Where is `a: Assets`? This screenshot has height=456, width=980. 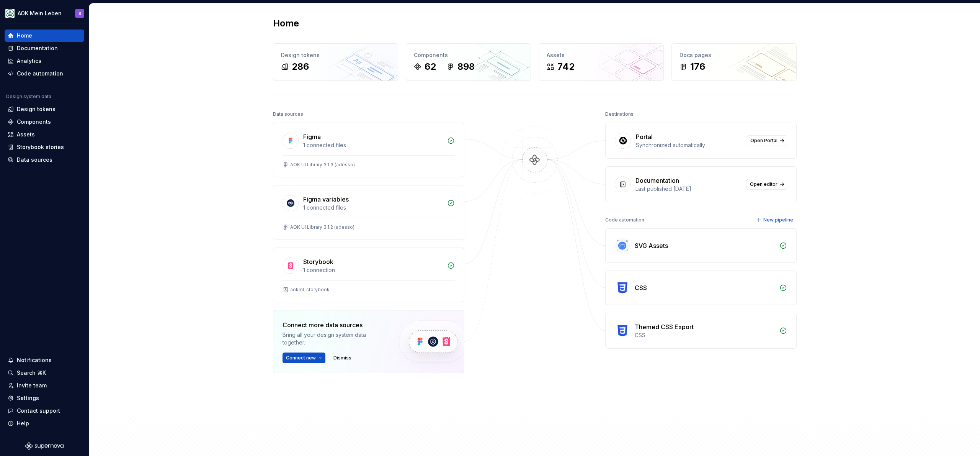
a: Assets is located at coordinates (44, 135).